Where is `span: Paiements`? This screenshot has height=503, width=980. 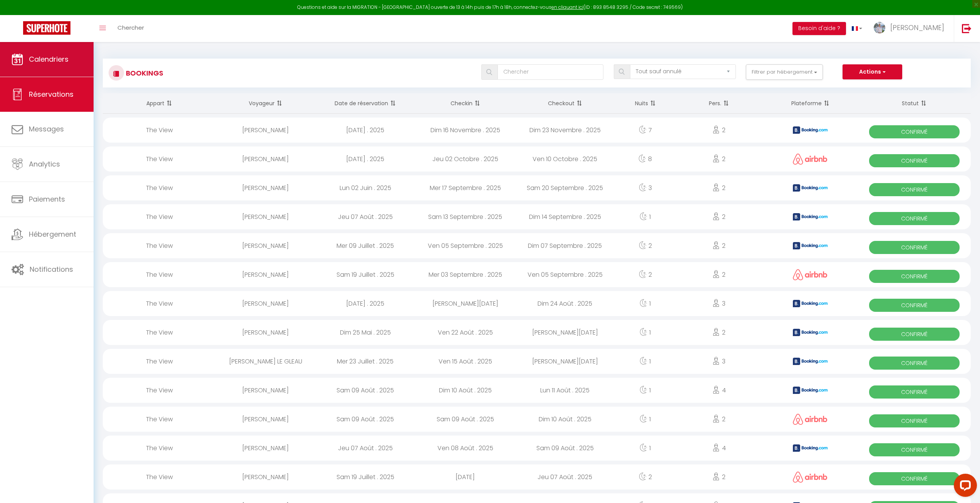 span: Paiements is located at coordinates (47, 199).